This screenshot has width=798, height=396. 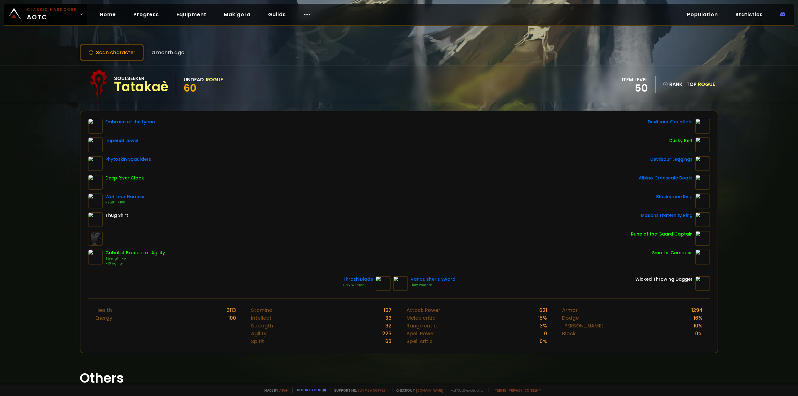 I want to click on div: Top, so click(x=701, y=84).